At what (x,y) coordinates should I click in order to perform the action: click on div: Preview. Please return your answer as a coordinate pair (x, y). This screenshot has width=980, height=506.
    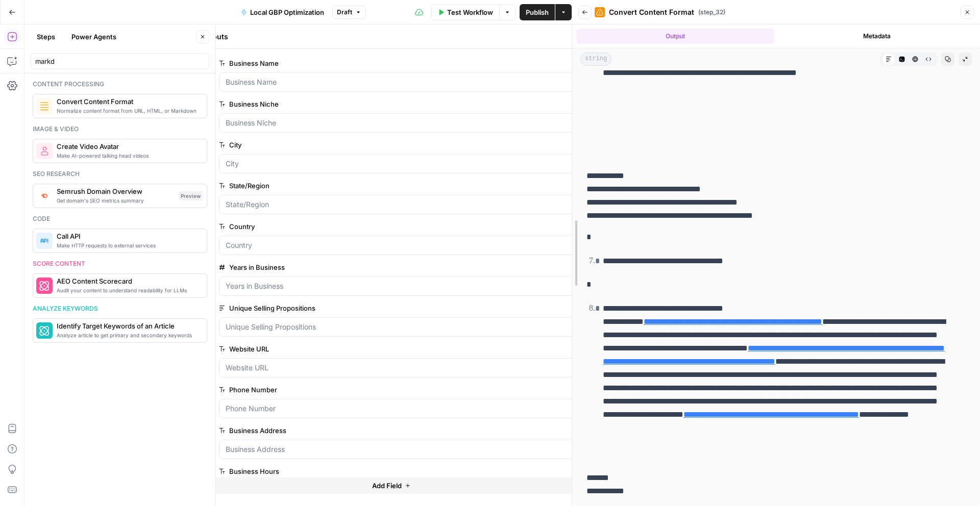
    Looking at the image, I should click on (190, 196).